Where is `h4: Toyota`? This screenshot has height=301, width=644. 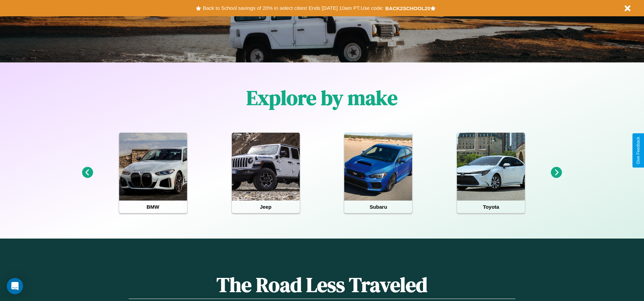 h4: Toyota is located at coordinates (491, 207).